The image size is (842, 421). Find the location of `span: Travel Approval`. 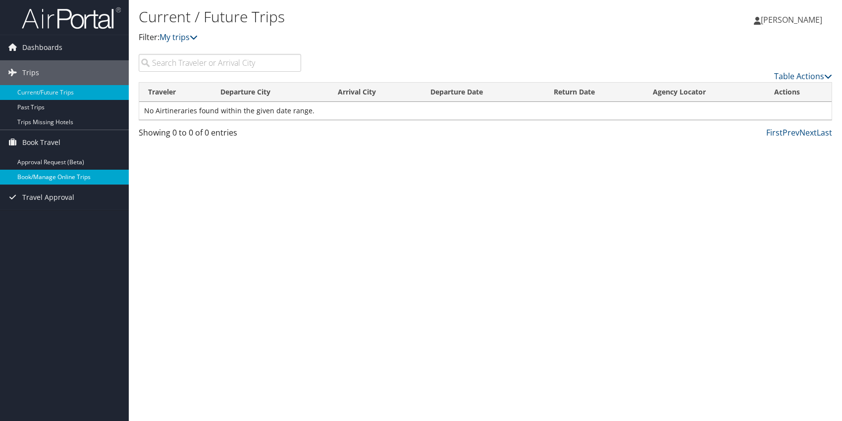

span: Travel Approval is located at coordinates (48, 198).